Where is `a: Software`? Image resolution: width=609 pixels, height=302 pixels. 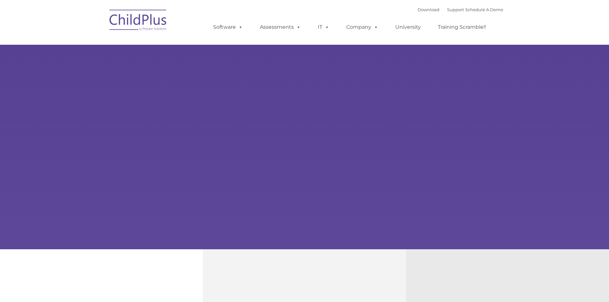 a: Software is located at coordinates (228, 27).